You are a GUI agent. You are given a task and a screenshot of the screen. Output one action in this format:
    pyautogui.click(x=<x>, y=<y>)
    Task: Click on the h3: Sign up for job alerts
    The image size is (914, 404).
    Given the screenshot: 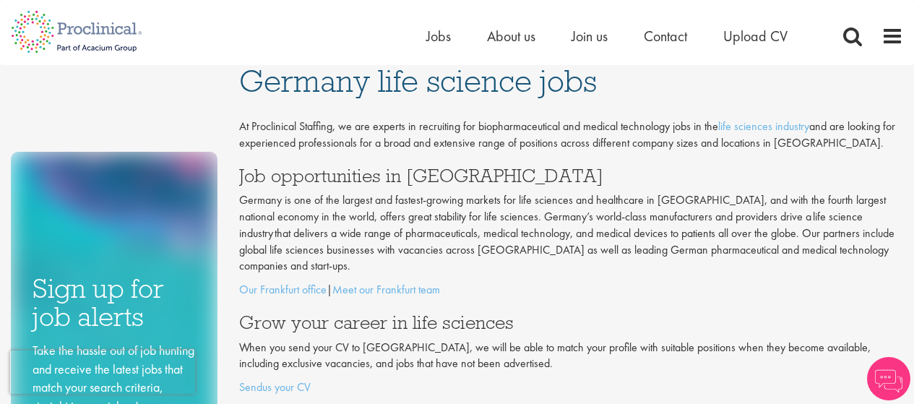 What is the action you would take?
    pyautogui.click(x=114, y=302)
    